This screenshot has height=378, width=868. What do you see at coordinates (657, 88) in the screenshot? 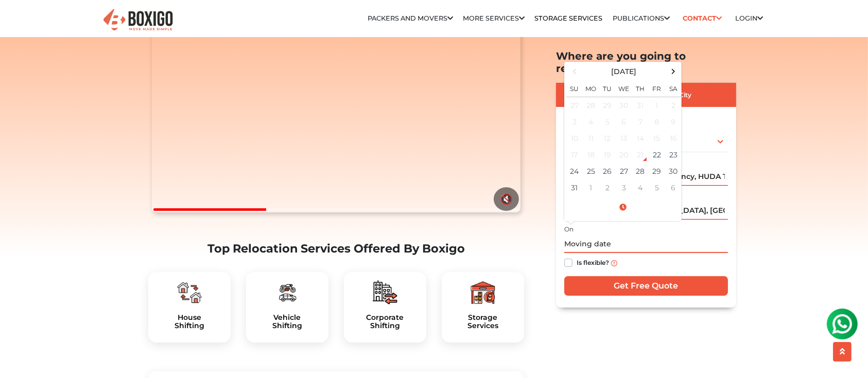
I see `th: Fr` at bounding box center [657, 88].